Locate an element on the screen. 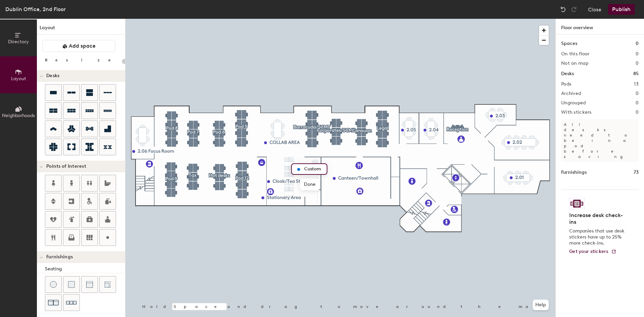  button: Help is located at coordinates (541, 305).